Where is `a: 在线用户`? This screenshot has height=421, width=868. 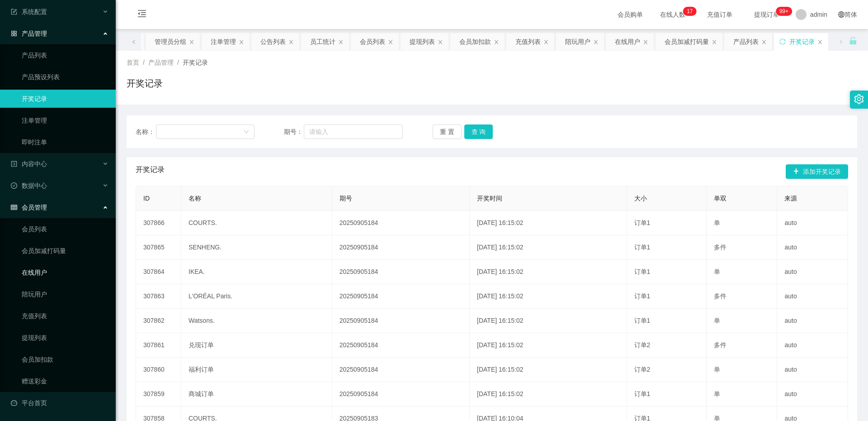 a: 在线用户 is located at coordinates (65, 272).